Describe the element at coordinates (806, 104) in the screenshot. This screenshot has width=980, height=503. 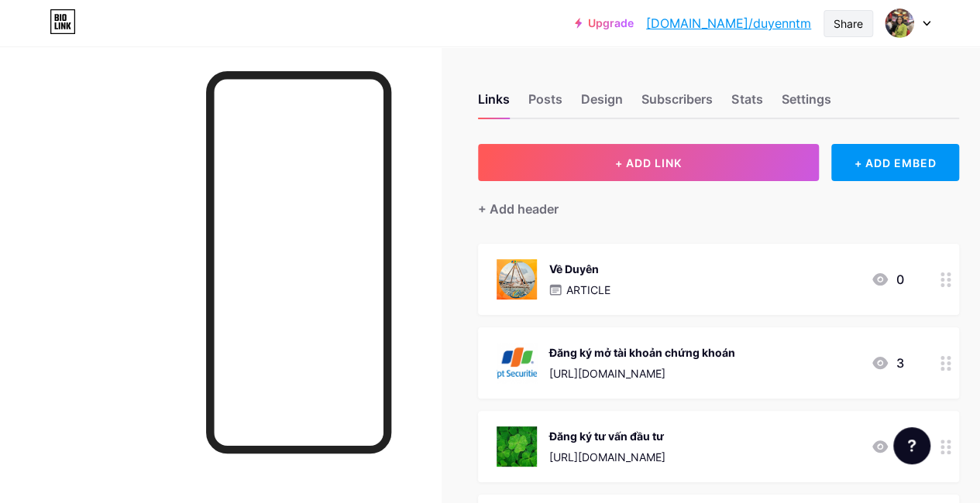
I see `div: Settings` at that location.